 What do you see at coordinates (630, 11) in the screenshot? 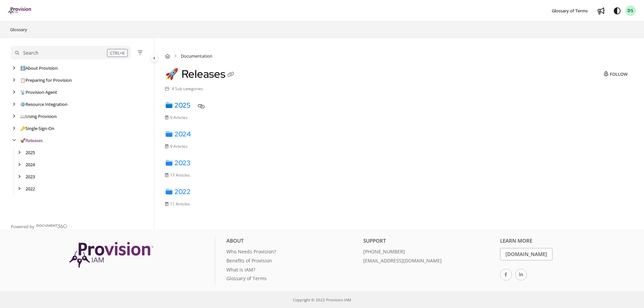
I see `button: DS` at bounding box center [630, 11].